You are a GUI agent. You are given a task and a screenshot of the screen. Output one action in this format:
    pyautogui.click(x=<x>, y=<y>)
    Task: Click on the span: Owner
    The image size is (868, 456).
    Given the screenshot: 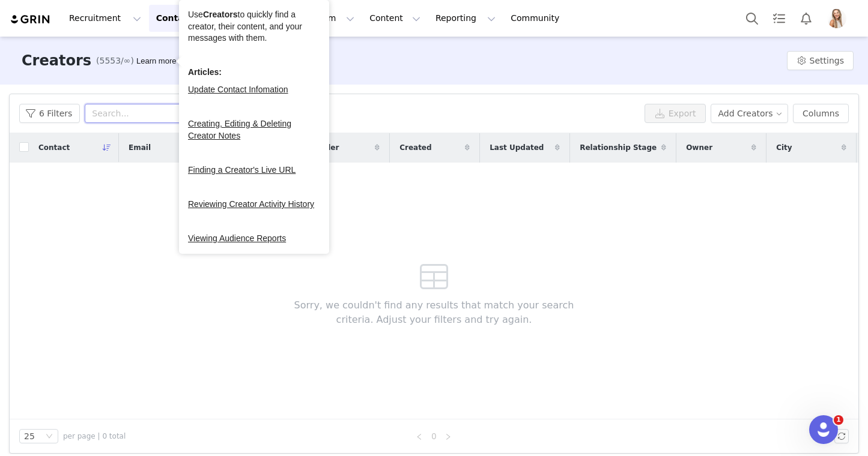 What is the action you would take?
    pyautogui.click(x=699, y=148)
    